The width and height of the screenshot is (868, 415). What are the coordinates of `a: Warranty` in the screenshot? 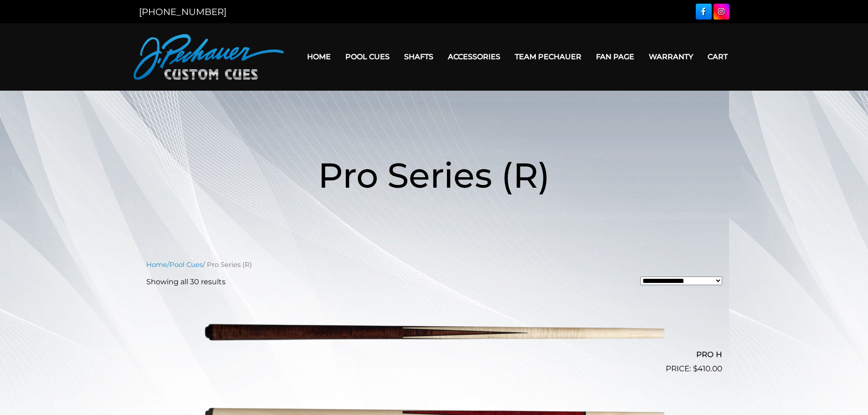 It's located at (671, 57).